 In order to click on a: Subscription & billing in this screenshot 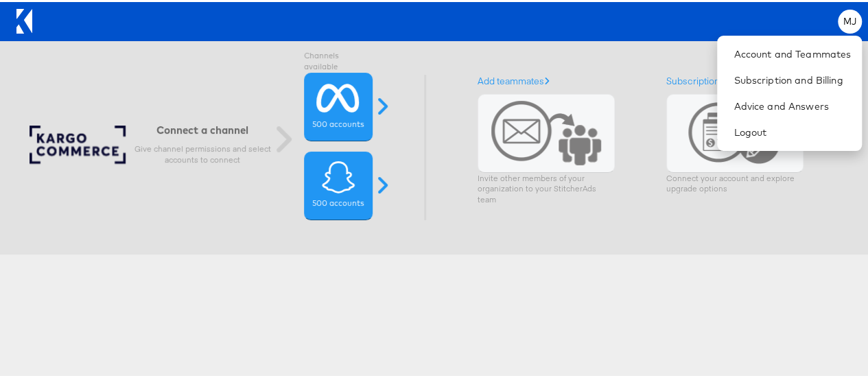, I will do `click(713, 79)`.